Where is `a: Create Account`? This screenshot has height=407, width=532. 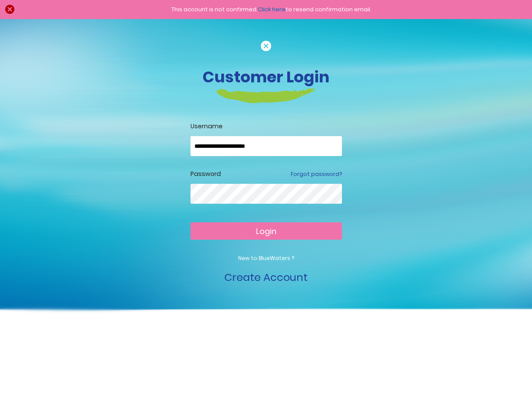 a: Create Account is located at coordinates (266, 277).